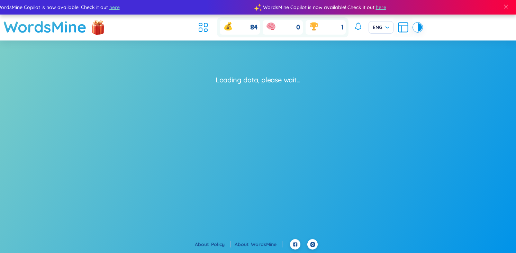 The height and width of the screenshot is (253, 516). What do you see at coordinates (342, 27) in the screenshot?
I see `span: 1` at bounding box center [342, 27].